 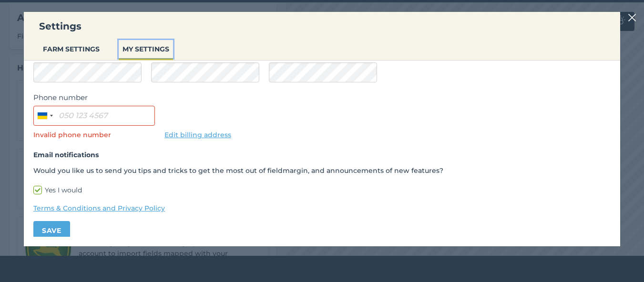 I want to click on label: Phone number, so click(x=94, y=98).